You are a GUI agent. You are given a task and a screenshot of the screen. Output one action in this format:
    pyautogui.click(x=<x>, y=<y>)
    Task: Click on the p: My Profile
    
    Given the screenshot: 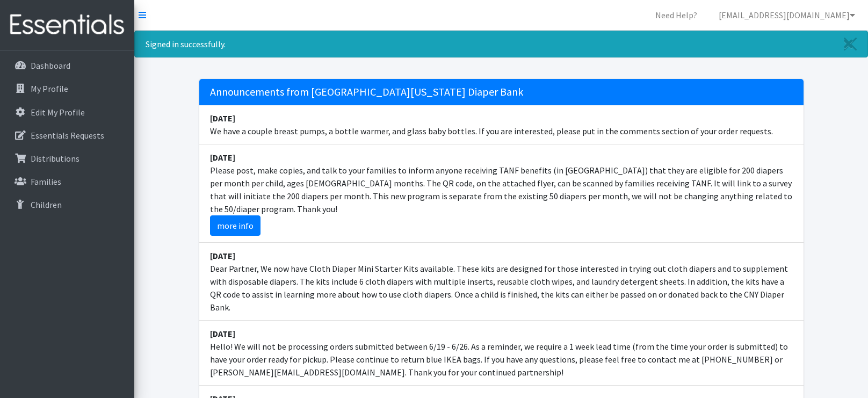 What is the action you would take?
    pyautogui.click(x=49, y=89)
    